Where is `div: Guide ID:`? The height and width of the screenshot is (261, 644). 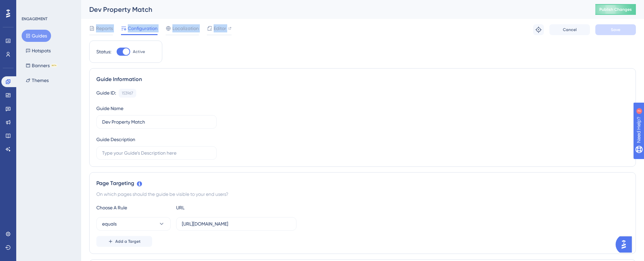
div: Guide ID: is located at coordinates (106, 93).